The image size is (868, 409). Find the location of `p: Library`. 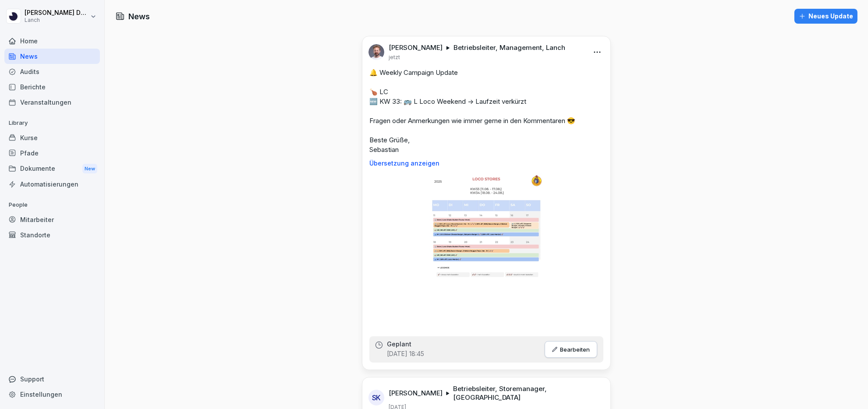

p: Library is located at coordinates (52, 123).